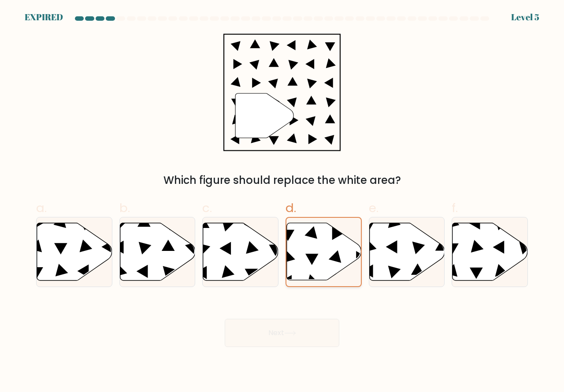 This screenshot has width=564, height=392. Describe the element at coordinates (207, 207) in the screenshot. I see `span: c.` at that location.